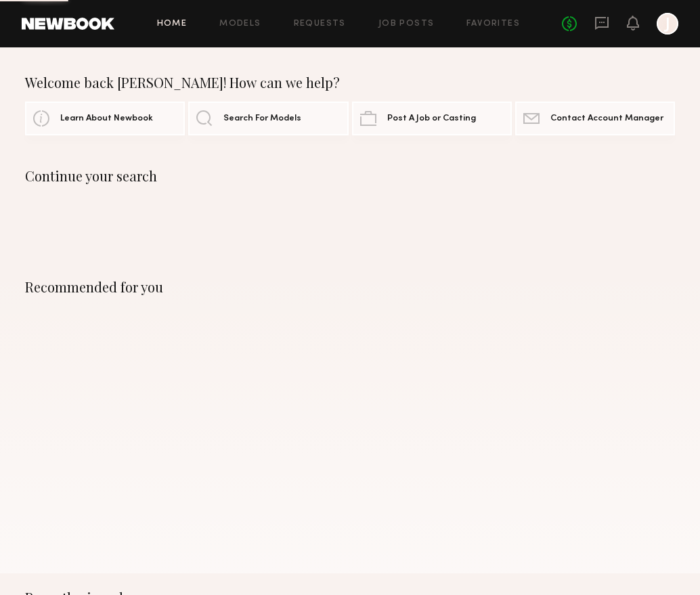  What do you see at coordinates (431, 119) in the screenshot?
I see `span: Post A Job or Casting` at bounding box center [431, 119].